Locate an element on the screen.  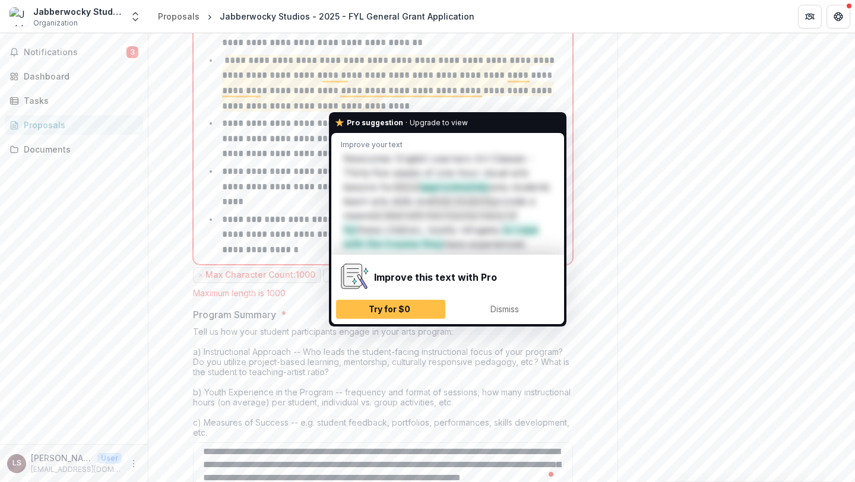
div: Jabberwocky Studios - 2025 - FYL General Grant Application is located at coordinates (347, 16).